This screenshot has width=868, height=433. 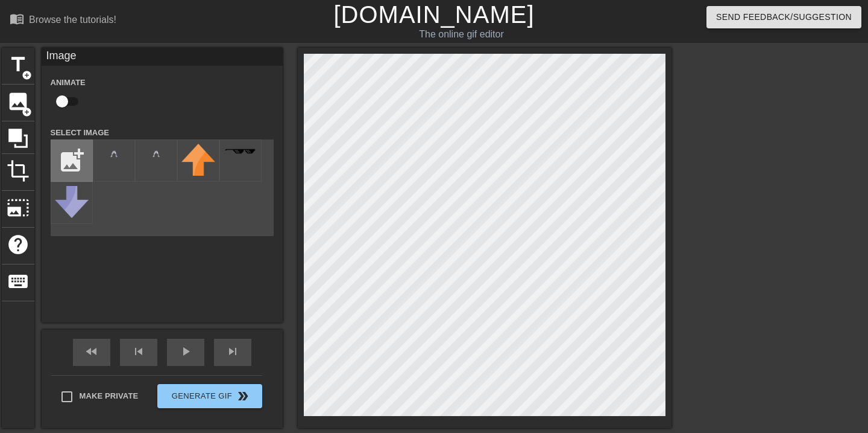 I want to click on button: Send Feedback/Suggestion, so click(x=784, y=17).